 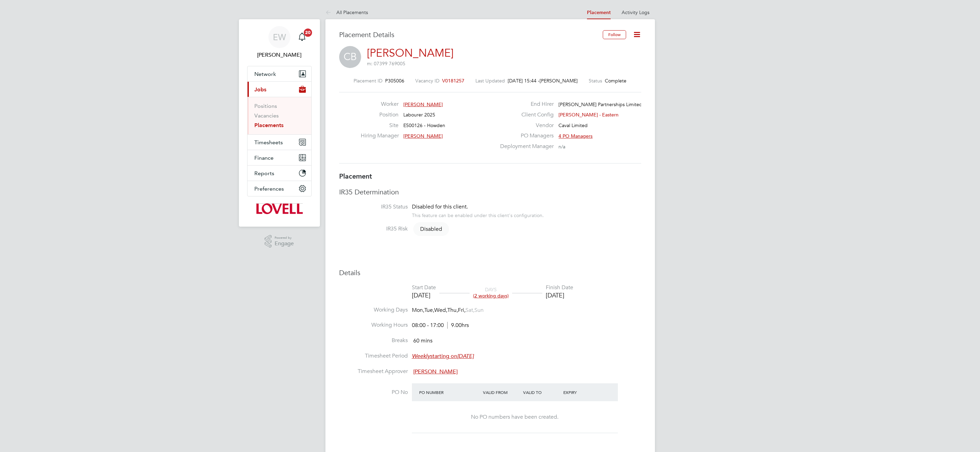 I want to click on span: P305006, so click(x=395, y=81).